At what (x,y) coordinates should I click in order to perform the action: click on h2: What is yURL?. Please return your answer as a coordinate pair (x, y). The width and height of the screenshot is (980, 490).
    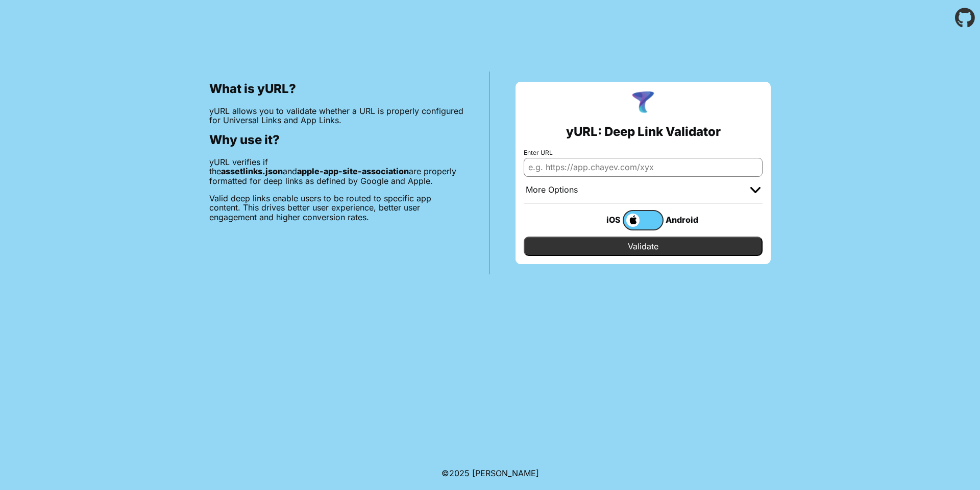
    Looking at the image, I should click on (336, 88).